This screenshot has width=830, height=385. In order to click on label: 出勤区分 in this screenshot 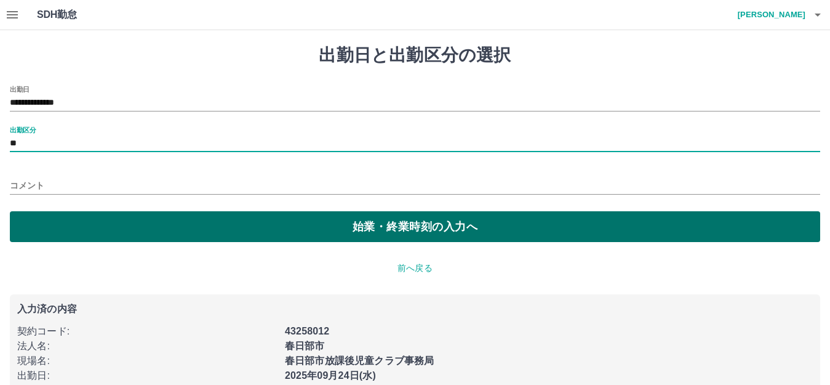, I will do `click(23, 129)`.